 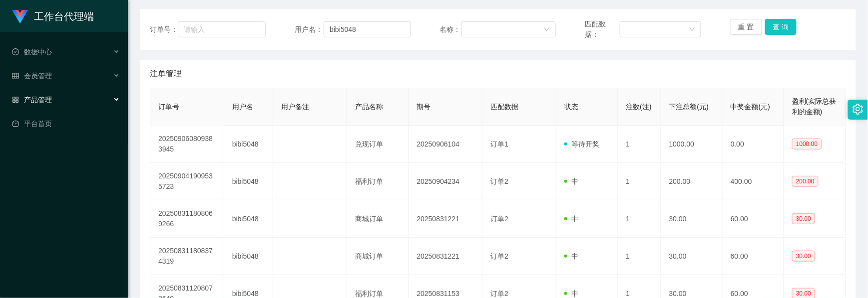 I want to click on i: 图标: check-circle-o, so click(x=16, y=52).